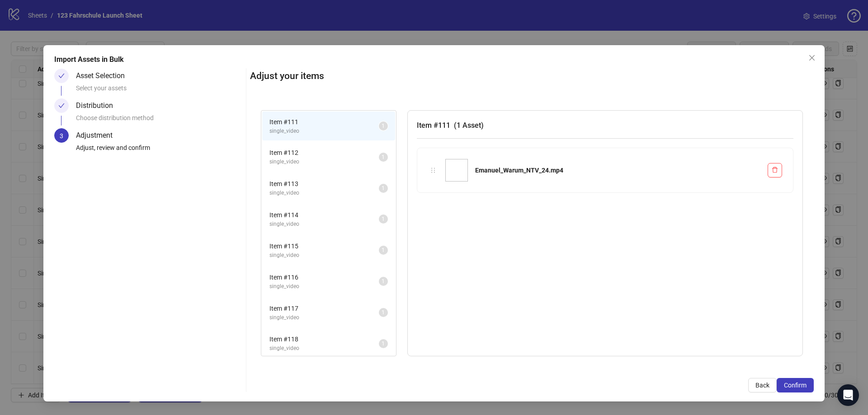 The width and height of the screenshot is (868, 415). I want to click on div: Adjustment, so click(97, 136).